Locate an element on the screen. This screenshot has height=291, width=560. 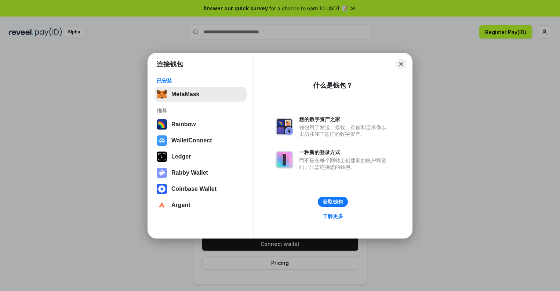
div: Rabby Wallet is located at coordinates (190, 173).